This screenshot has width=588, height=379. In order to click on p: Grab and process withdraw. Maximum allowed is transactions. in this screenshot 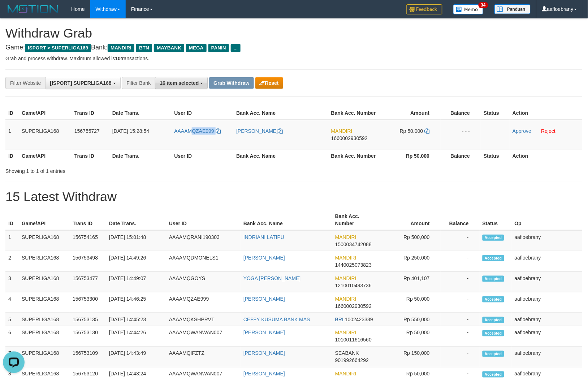, I will do `click(294, 58)`.